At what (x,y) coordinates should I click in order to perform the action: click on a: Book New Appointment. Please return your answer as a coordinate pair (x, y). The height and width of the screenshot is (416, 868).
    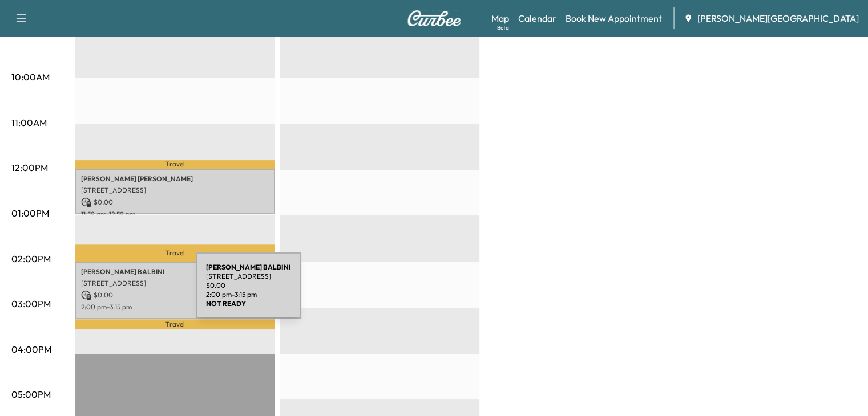
    Looking at the image, I should click on (614, 18).